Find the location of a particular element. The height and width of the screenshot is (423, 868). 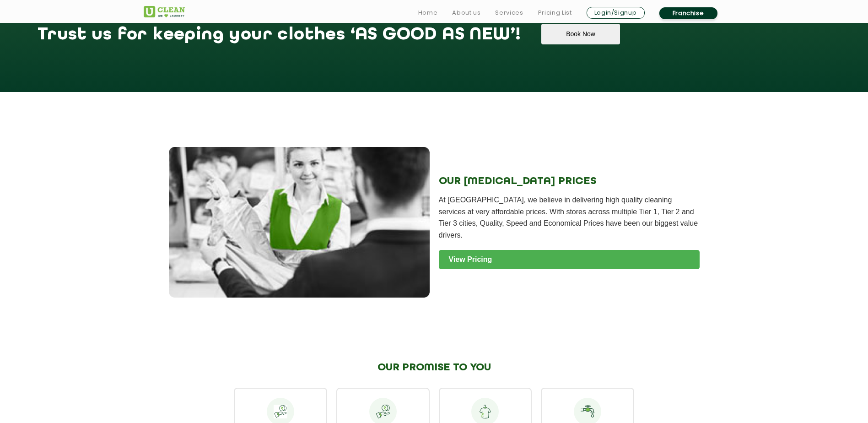

h2: OUR PROMISE TO YOU is located at coordinates (434, 368).